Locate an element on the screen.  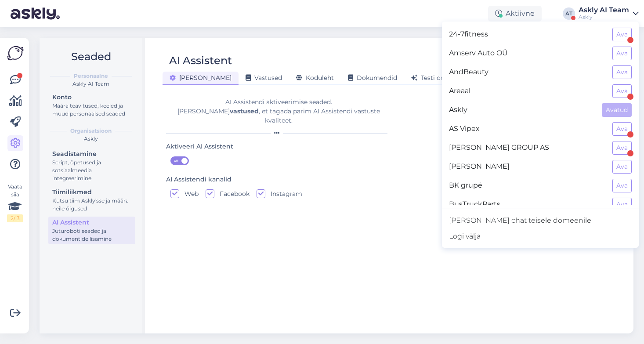
div: Konto is located at coordinates (92, 97).